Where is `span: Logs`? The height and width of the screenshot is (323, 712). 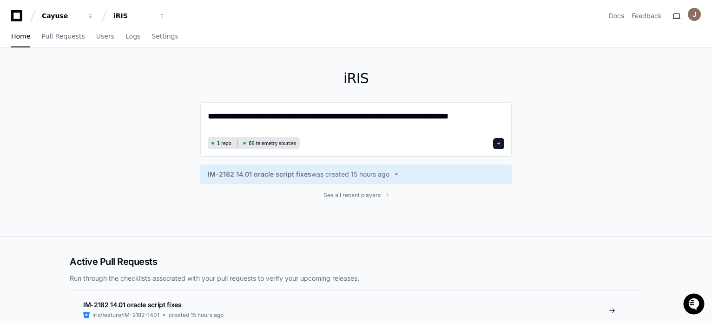
span: Logs is located at coordinates (133, 36).